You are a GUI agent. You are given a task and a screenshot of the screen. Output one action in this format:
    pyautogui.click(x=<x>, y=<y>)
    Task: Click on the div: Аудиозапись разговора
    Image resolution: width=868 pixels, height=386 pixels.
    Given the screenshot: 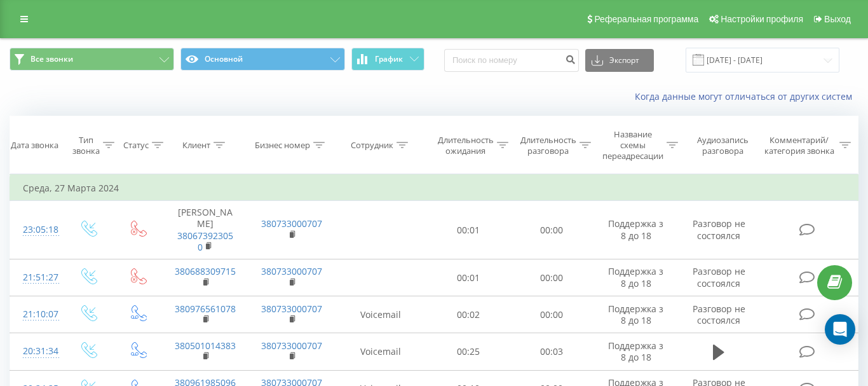 What is the action you would take?
    pyautogui.click(x=723, y=146)
    